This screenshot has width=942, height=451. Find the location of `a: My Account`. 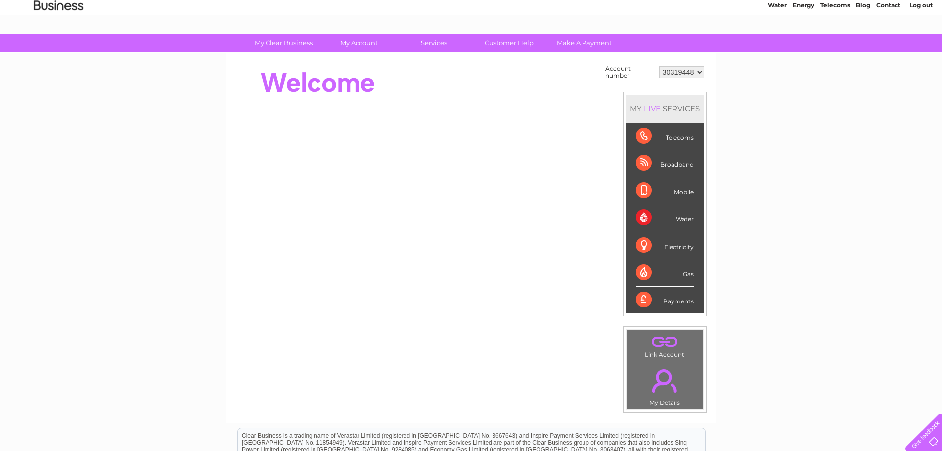

a: My Account is located at coordinates (359, 43).